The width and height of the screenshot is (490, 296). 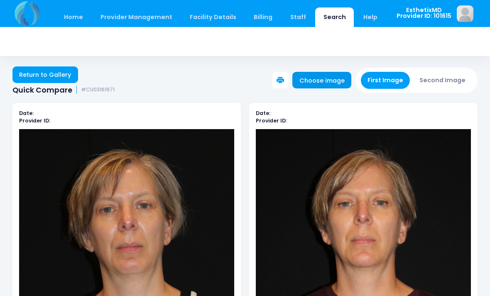 I want to click on button: Second Image, so click(x=443, y=80).